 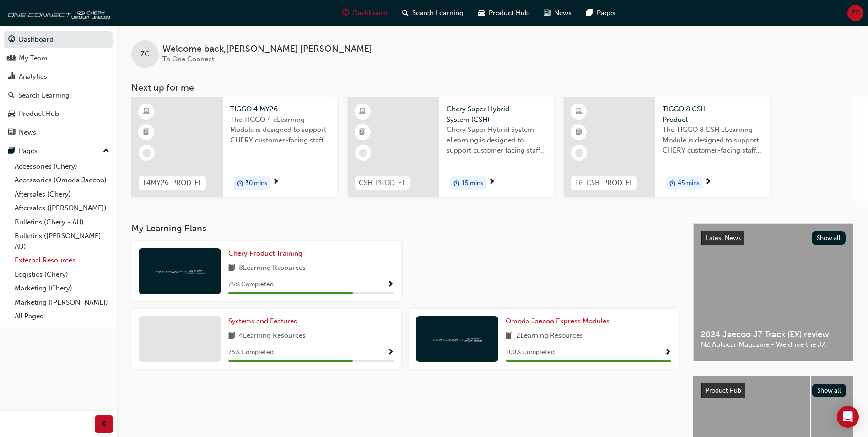 What do you see at coordinates (272, 336) in the screenshot?
I see `span: 4 Learning Resources` at bounding box center [272, 336].